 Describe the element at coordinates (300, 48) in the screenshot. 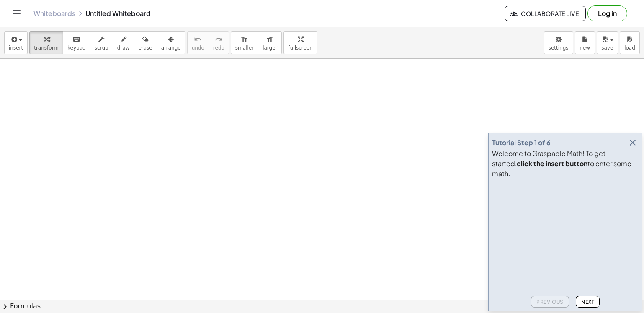

I see `span: fullscreen` at that location.